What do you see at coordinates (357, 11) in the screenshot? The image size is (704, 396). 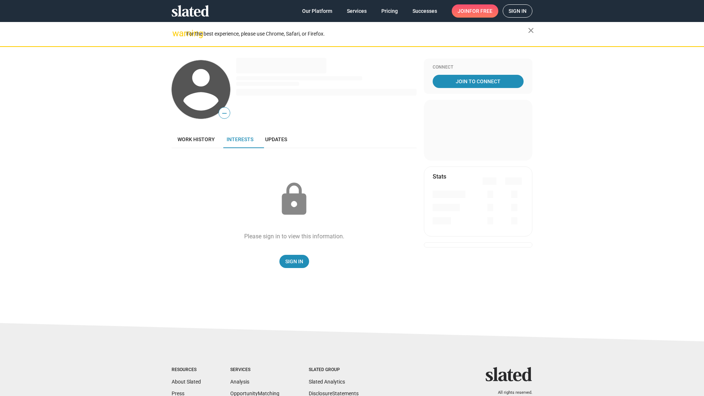 I see `span: Services` at bounding box center [357, 11].